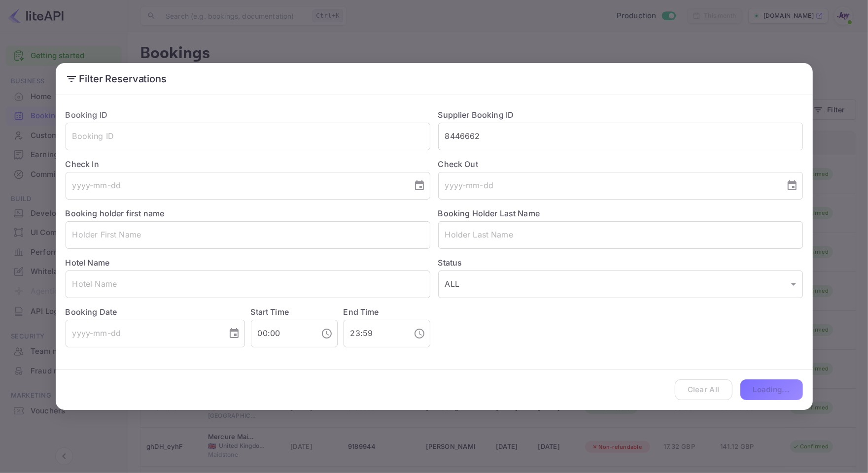  Describe the element at coordinates (248, 137) in the screenshot. I see `input: Booking ID` at that location.